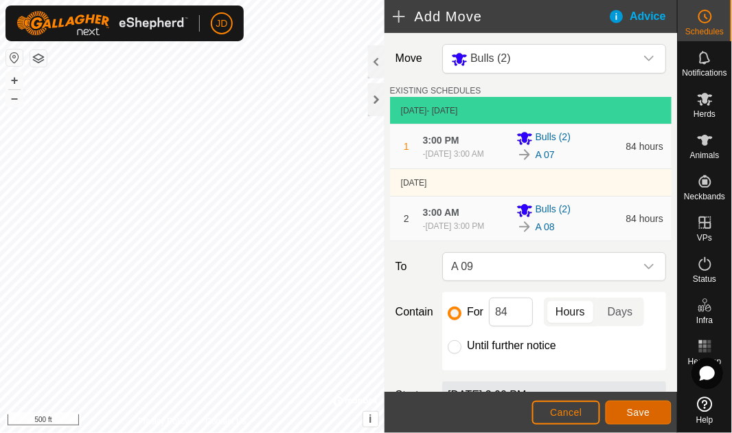 The width and height of the screenshot is (732, 433). Describe the element at coordinates (501, 16) in the screenshot. I see `h2: Add Move` at that location.